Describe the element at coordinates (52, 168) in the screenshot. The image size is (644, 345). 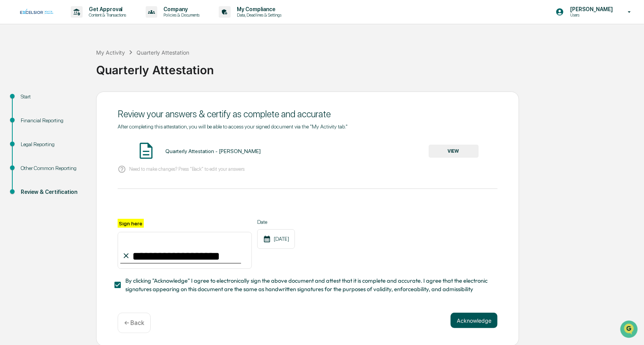
I see `div: Other Common Reporting` at that location.